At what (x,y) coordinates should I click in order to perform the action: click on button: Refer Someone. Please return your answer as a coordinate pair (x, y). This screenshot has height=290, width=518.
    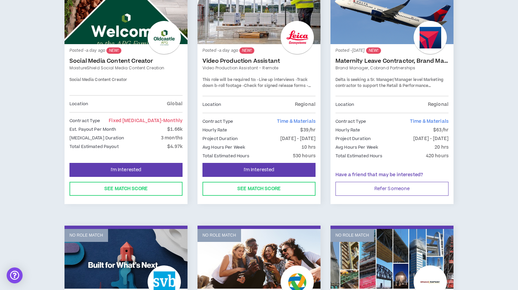
    Looking at the image, I should click on (392, 189).